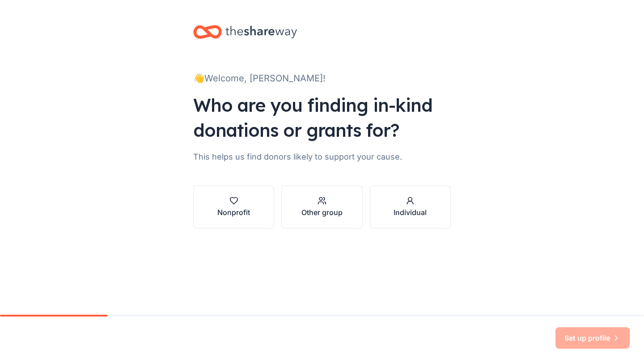 The width and height of the screenshot is (644, 363). I want to click on button: Other group, so click(321, 207).